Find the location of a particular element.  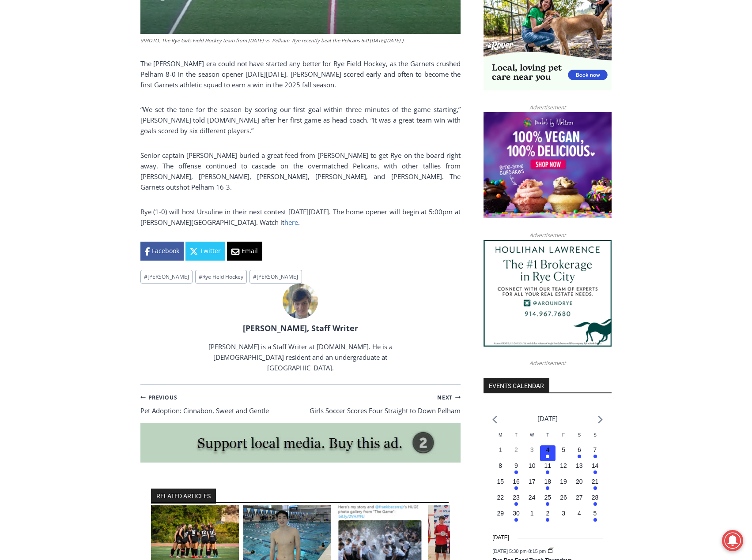

a: Previous month is located at coordinates (495, 419).